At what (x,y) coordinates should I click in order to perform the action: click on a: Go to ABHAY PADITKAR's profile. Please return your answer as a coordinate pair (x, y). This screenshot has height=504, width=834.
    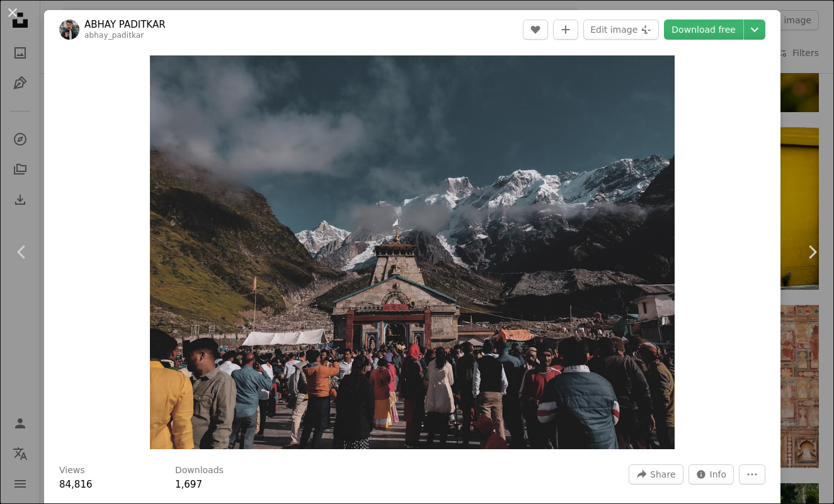
    Looking at the image, I should click on (69, 30).